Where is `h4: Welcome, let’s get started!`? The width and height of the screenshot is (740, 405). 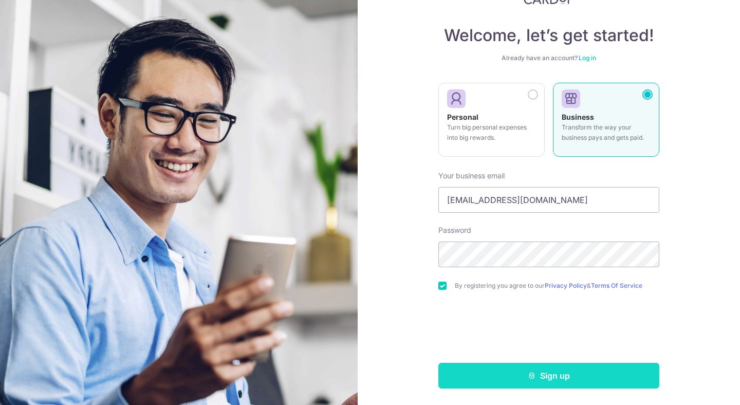
h4: Welcome, let’s get started! is located at coordinates (549, 35).